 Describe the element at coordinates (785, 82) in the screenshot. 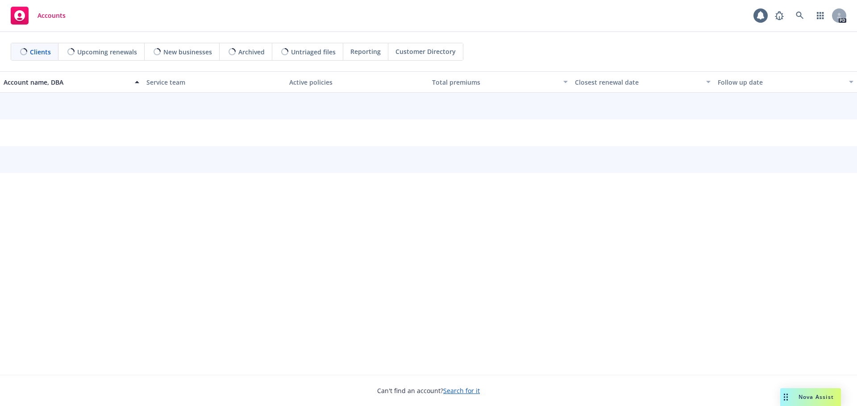

I see `button: Follow up date` at that location.